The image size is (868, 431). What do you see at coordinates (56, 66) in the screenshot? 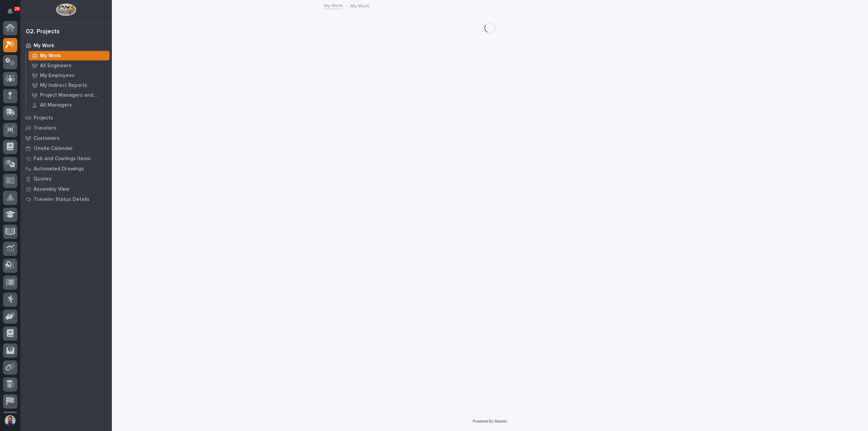
I see `p: All Engineers` at bounding box center [56, 66].